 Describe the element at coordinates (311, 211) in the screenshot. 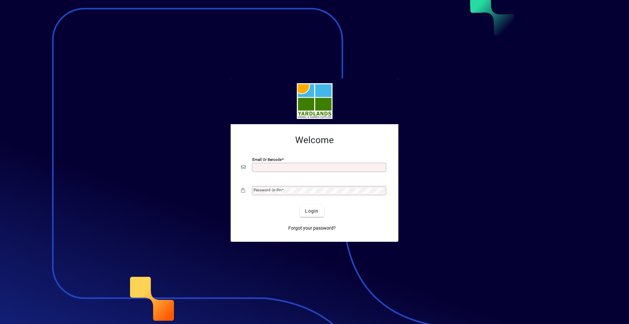

I see `span: Login` at that location.